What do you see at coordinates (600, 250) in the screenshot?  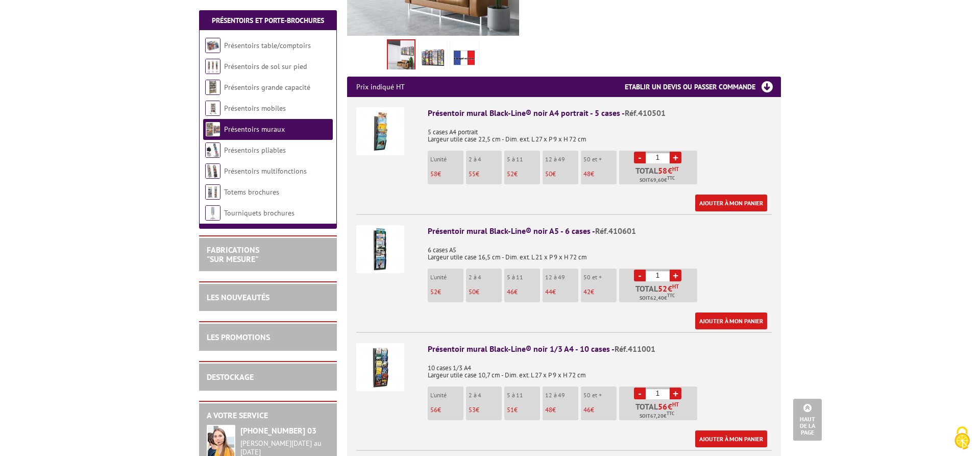 I see `p: 6 cases A5 Largeur utile case 16,5 cm - Dim. ext. L 21 x P 9 x H 72 cm` at bounding box center [600, 250].